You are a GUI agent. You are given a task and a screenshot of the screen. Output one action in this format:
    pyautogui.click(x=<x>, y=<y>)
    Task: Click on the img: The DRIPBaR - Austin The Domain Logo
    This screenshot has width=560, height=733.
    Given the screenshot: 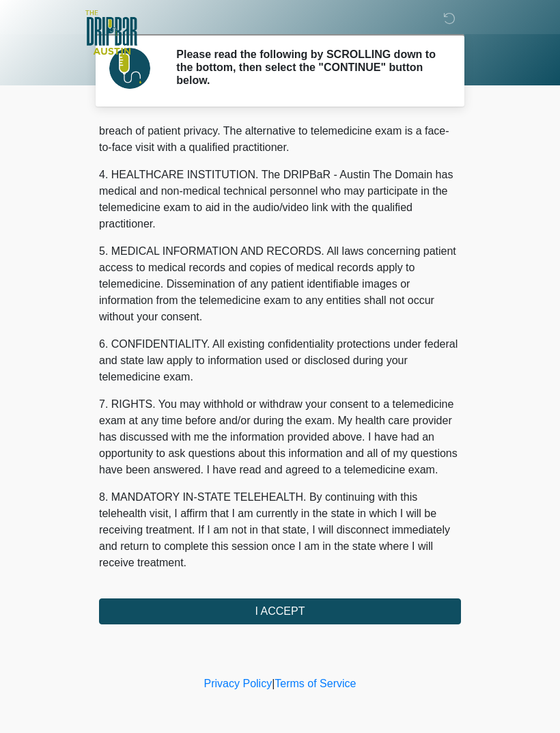 What is the action you would take?
    pyautogui.click(x=111, y=32)
    